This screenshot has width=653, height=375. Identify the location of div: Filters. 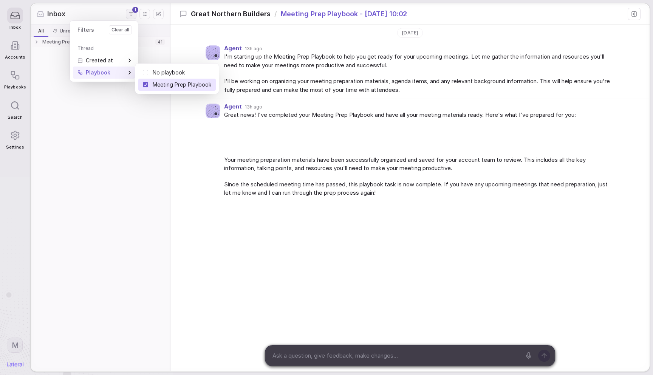
(104, 51).